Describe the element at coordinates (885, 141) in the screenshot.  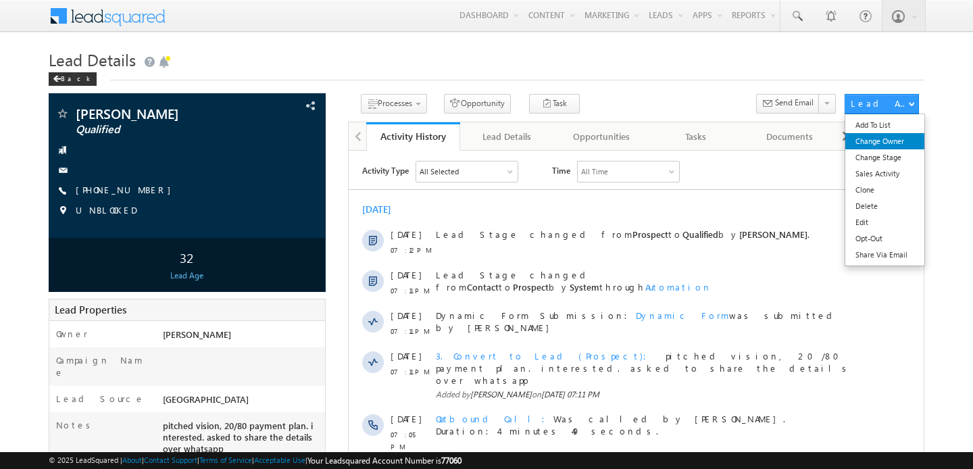
I see `a: Change Owner` at that location.